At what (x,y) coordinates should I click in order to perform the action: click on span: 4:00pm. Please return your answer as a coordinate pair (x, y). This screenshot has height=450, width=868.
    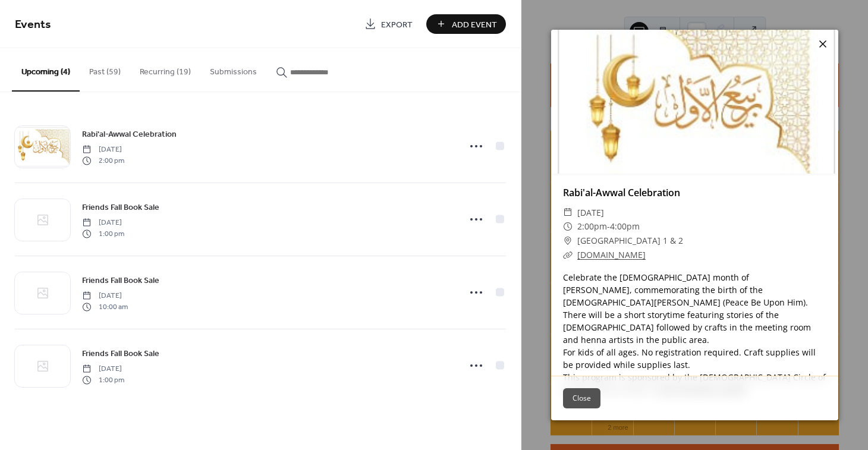
    Looking at the image, I should click on (624, 226).